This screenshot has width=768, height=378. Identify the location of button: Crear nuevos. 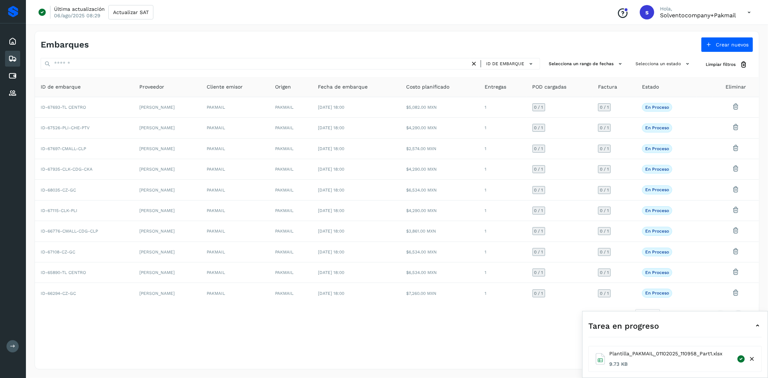
(727, 45).